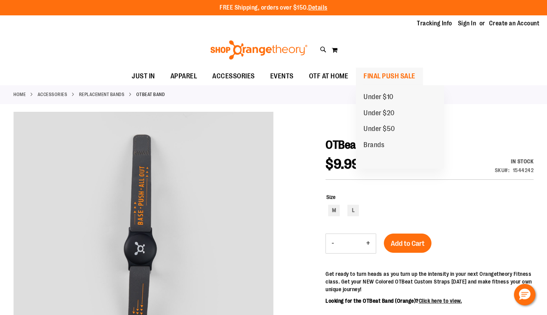 The height and width of the screenshot is (315, 547). What do you see at coordinates (379, 113) in the screenshot?
I see `a: Under $20` at bounding box center [379, 113].